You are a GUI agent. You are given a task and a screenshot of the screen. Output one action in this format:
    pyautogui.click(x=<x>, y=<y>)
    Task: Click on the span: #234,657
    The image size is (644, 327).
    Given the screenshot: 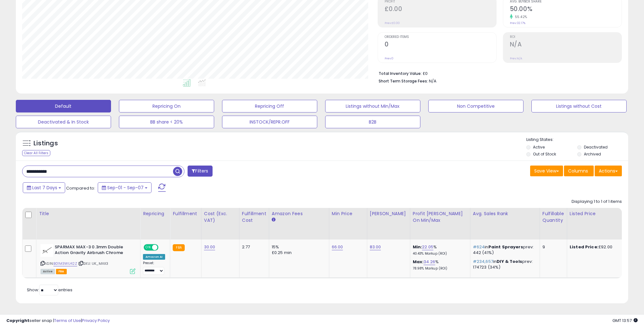 What is the action you would take?
    pyautogui.click(x=483, y=261)
    